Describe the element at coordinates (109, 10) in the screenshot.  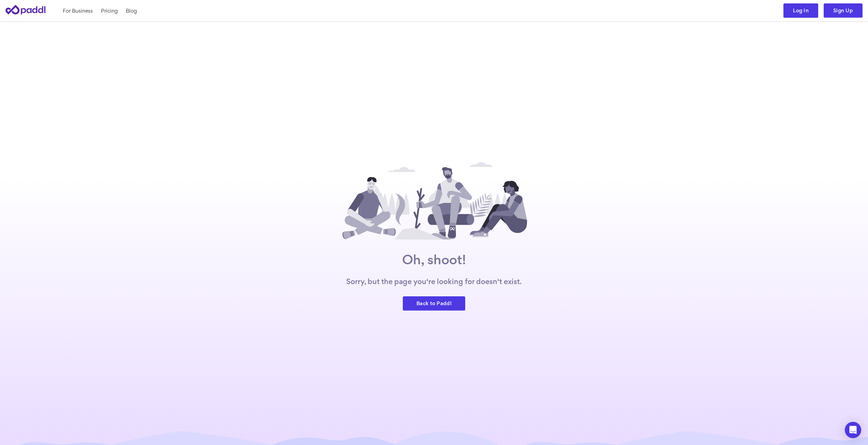
I see `a: Pricing` at that location.